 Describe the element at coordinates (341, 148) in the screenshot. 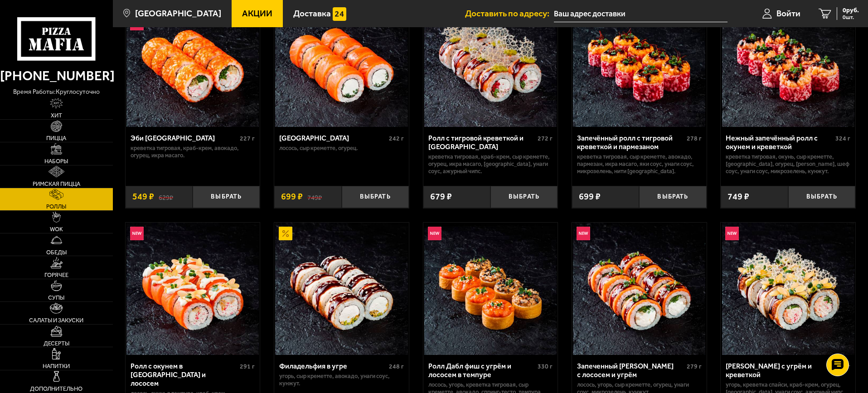

I see `p: лосось, Сыр креметте, огурец.` at that location.